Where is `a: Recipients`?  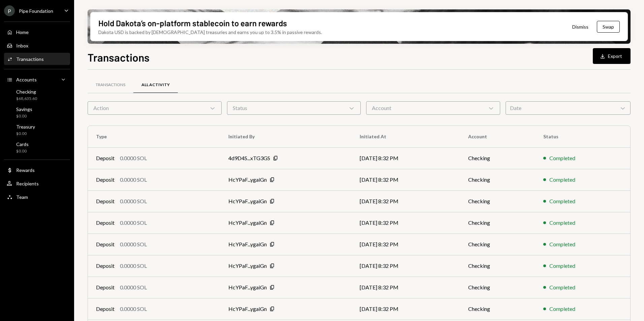
a: Recipients is located at coordinates (37, 183).